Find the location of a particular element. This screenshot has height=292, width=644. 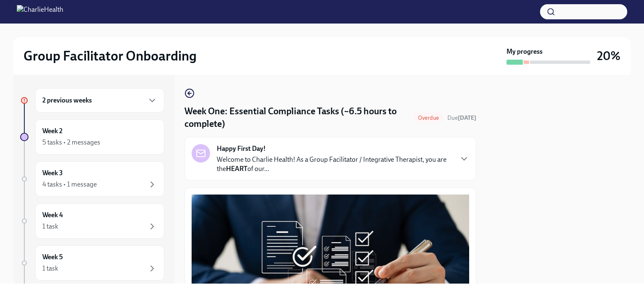

span: Due is located at coordinates (462, 118).